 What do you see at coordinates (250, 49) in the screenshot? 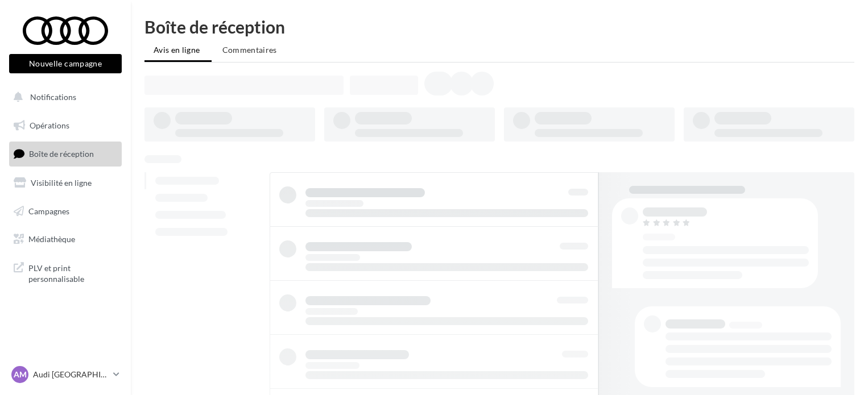
I see `span: Commentaires` at bounding box center [250, 49].